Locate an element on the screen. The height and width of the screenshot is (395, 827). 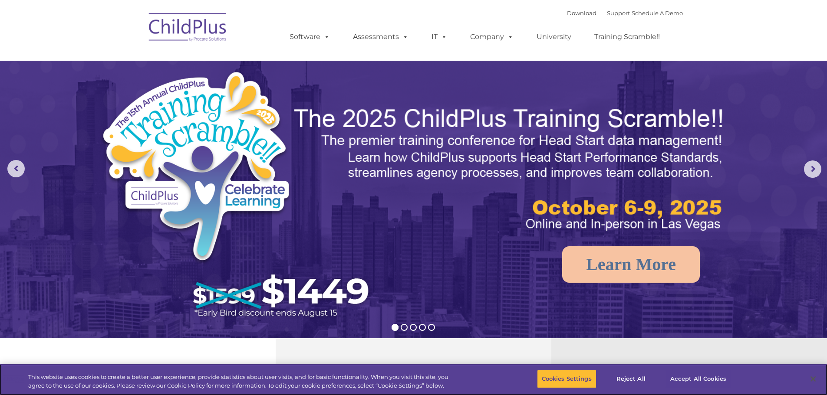
a: Assessments is located at coordinates (381, 37).